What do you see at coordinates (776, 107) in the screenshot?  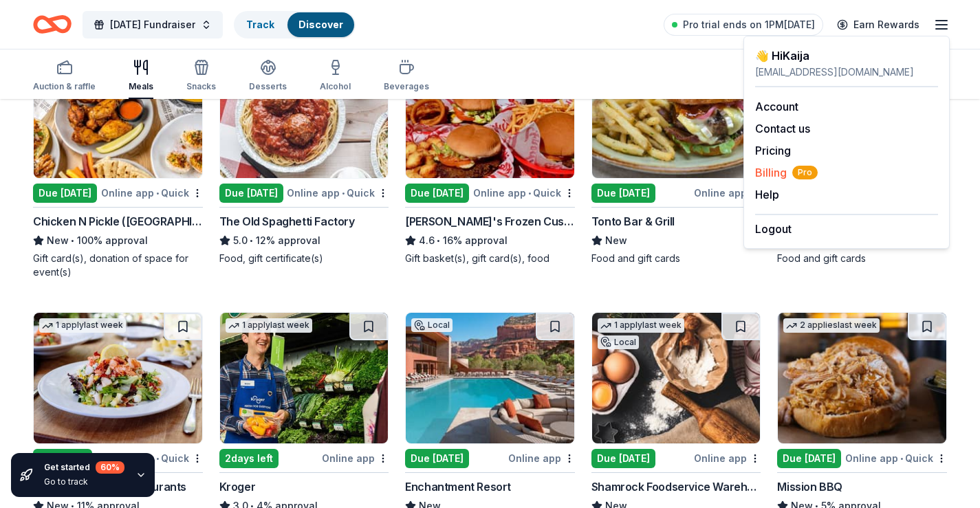 I see `a: Account` at bounding box center [776, 107].